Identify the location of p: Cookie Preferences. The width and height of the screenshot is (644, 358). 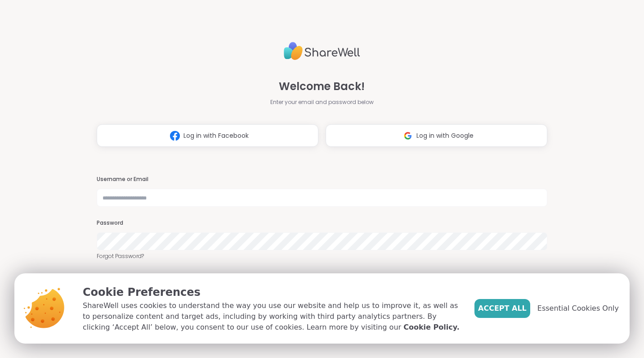
(271, 292).